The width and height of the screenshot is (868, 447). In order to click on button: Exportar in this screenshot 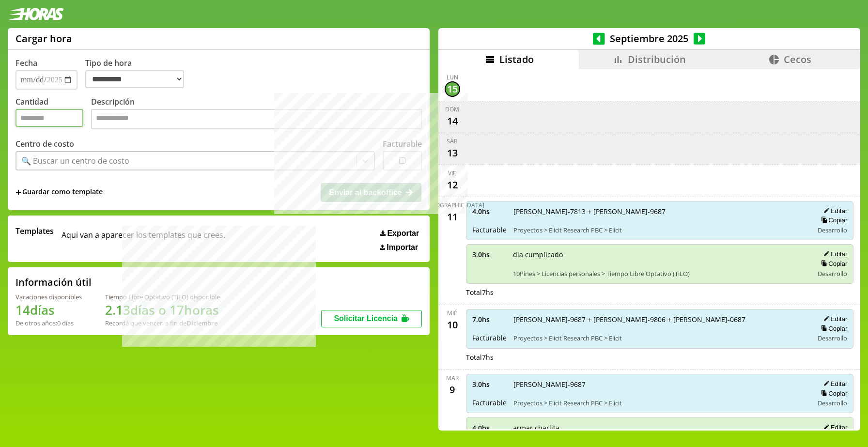, I will do `click(399, 233)`.